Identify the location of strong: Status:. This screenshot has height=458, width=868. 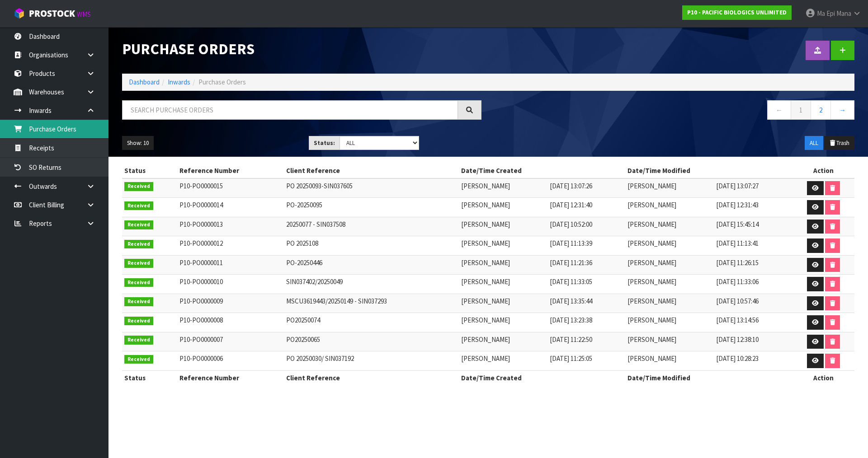
(324, 143).